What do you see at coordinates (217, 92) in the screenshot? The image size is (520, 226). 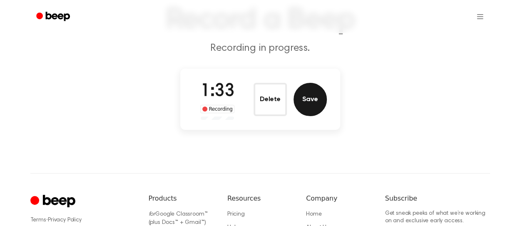 I see `span: 1:33` at bounding box center [217, 92].